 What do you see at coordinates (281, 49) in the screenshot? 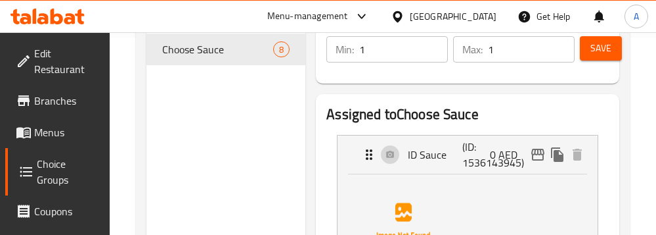
I see `div: Choices` at bounding box center [281, 49].